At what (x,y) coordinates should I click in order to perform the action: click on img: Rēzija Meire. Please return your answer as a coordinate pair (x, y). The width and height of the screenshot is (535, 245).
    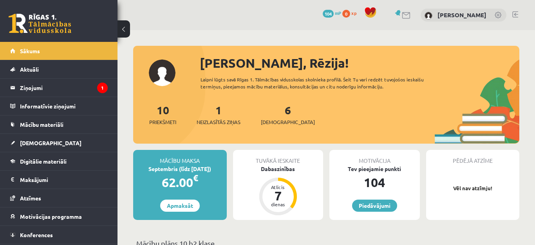
    Looking at the image, I should click on (428, 16).